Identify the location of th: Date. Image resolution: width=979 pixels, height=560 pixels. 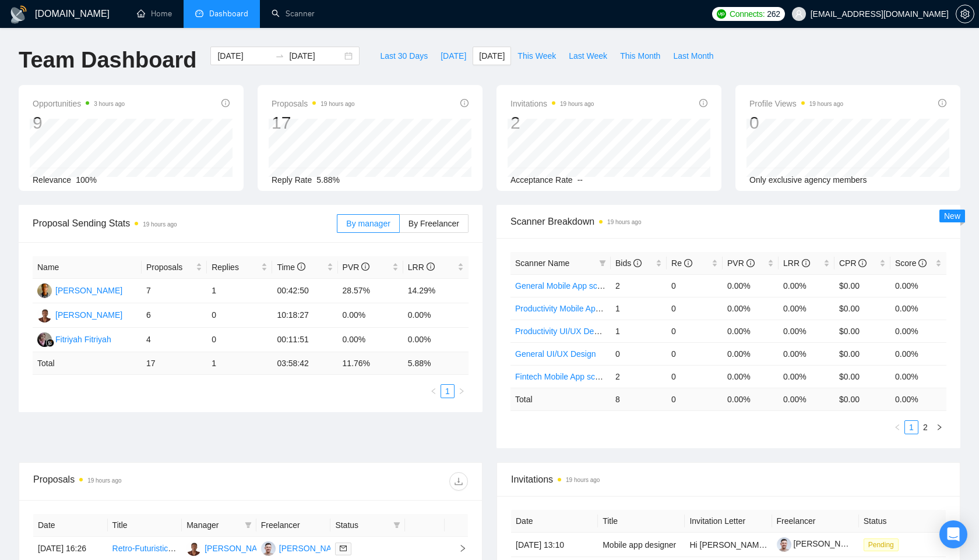
(71, 525).